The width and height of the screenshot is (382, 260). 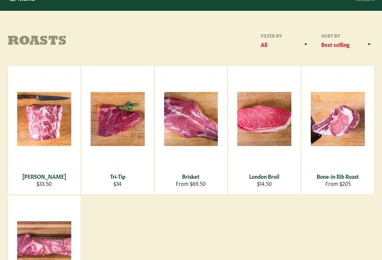 What do you see at coordinates (117, 119) in the screenshot?
I see `img: Tri-Tip` at bounding box center [117, 119].